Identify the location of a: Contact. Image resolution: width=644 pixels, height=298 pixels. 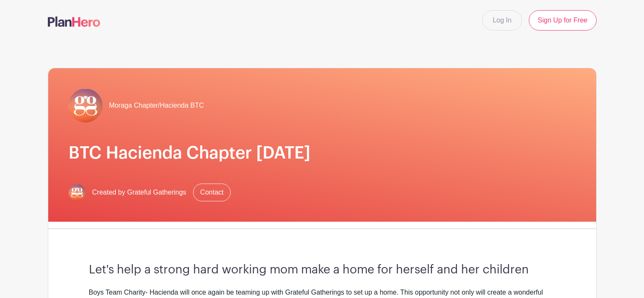
(211, 193).